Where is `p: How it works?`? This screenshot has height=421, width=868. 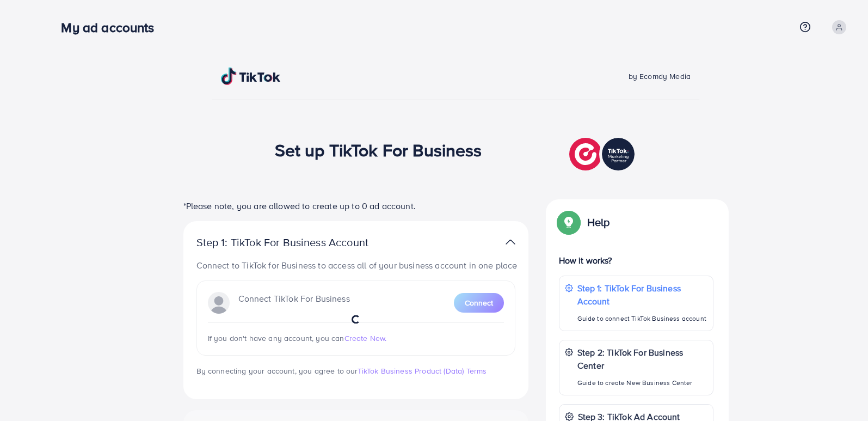 p: How it works? is located at coordinates (636, 261).